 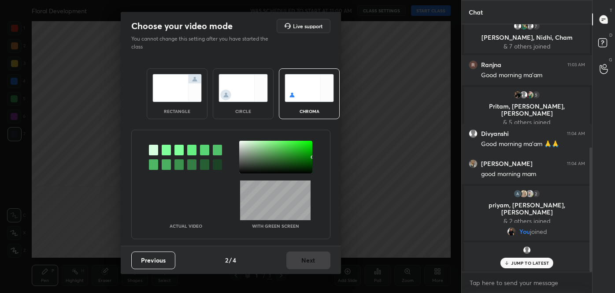 What do you see at coordinates (307, 26) in the screenshot?
I see `h5: Live support` at bounding box center [307, 26].